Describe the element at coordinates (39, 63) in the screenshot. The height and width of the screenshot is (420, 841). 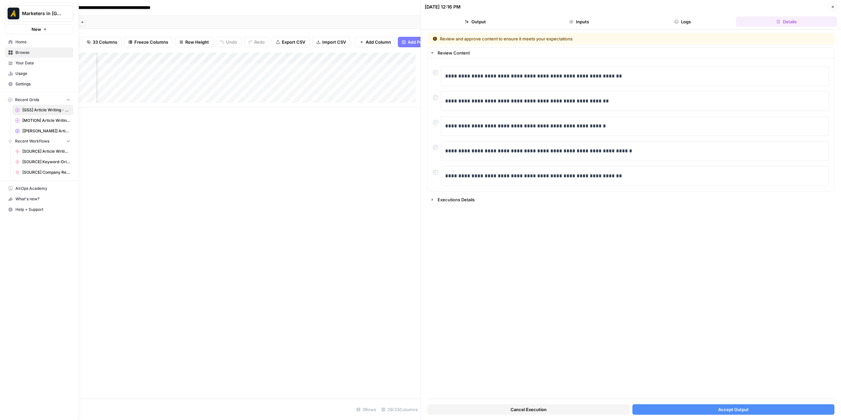
I see `a: Your Data` at that location.